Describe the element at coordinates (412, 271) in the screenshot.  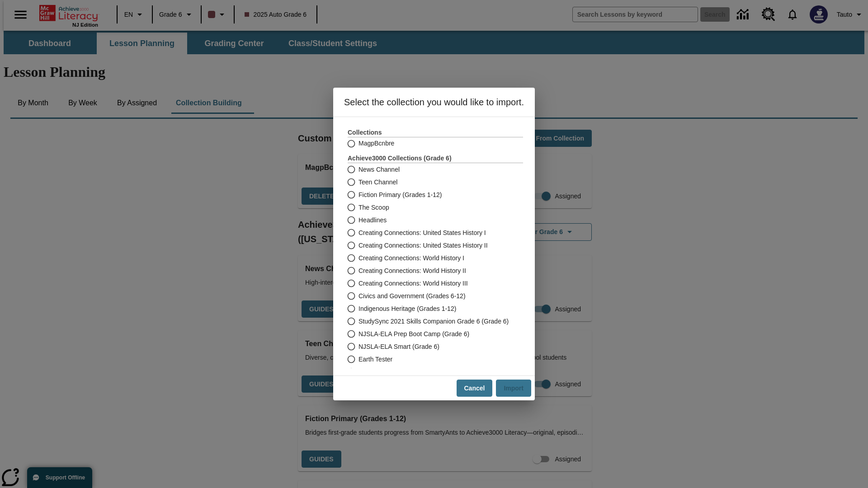
I see `span: Creating Connections: World History II` at that location.